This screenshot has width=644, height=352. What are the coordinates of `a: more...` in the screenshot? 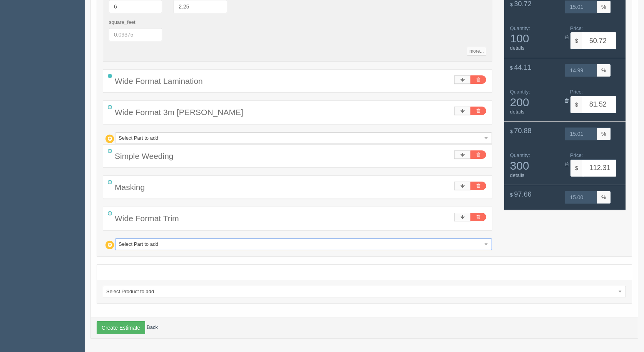 It's located at (476, 51).